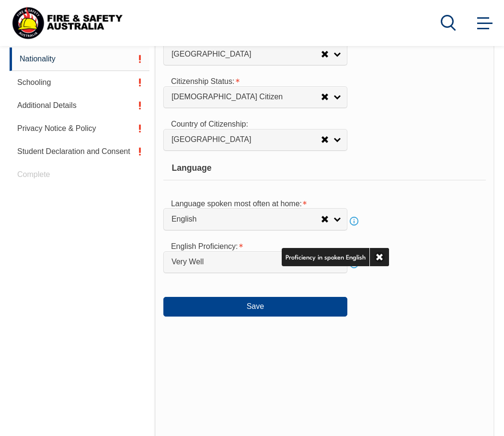 This screenshot has width=504, height=436. What do you see at coordinates (236, 203) in the screenshot?
I see `span: Language spoken most often at home:` at bounding box center [236, 203].